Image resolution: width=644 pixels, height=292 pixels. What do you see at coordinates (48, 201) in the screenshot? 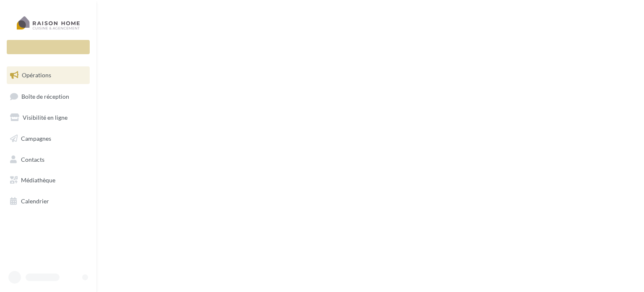
I see `a: Calendrier` at bounding box center [48, 201].